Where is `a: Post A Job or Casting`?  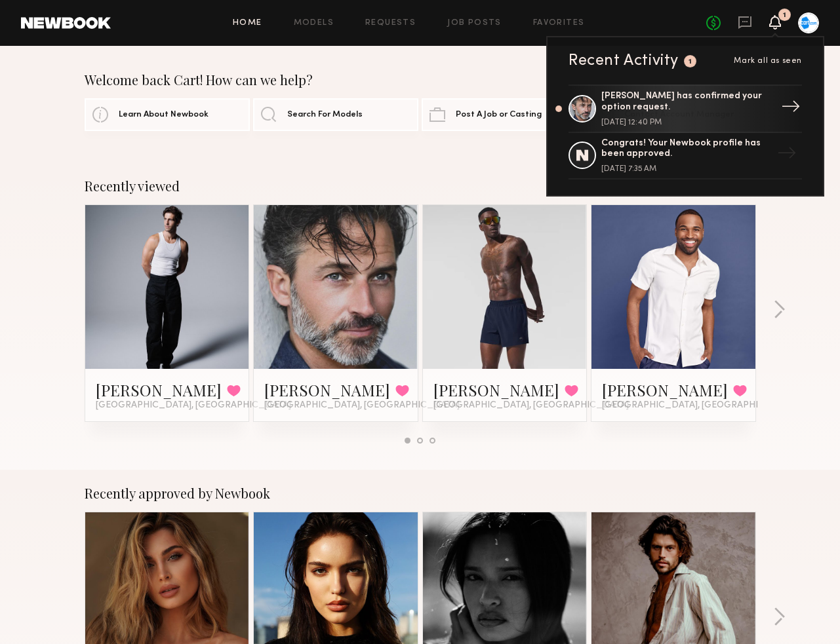
a: Post A Job or Casting is located at coordinates (504, 115).